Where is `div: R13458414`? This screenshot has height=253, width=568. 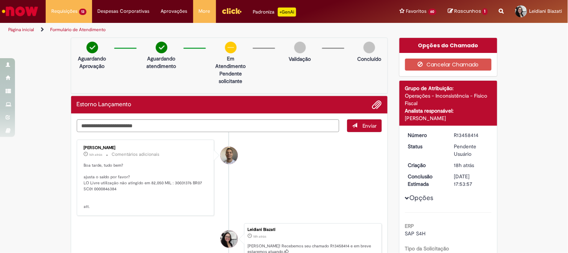
div: R13458414 is located at coordinates (472, 135).